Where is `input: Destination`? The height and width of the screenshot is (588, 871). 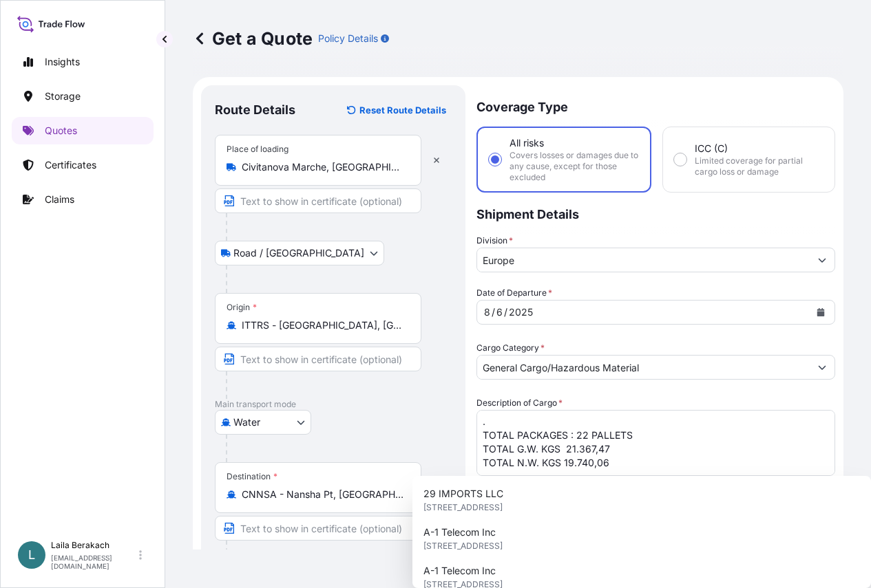
input: Destination is located at coordinates (323, 495).